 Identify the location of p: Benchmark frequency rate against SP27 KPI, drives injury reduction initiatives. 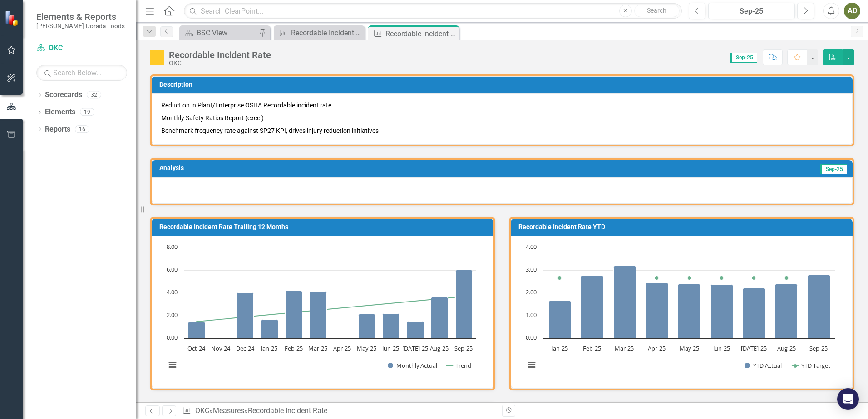
(502, 130).